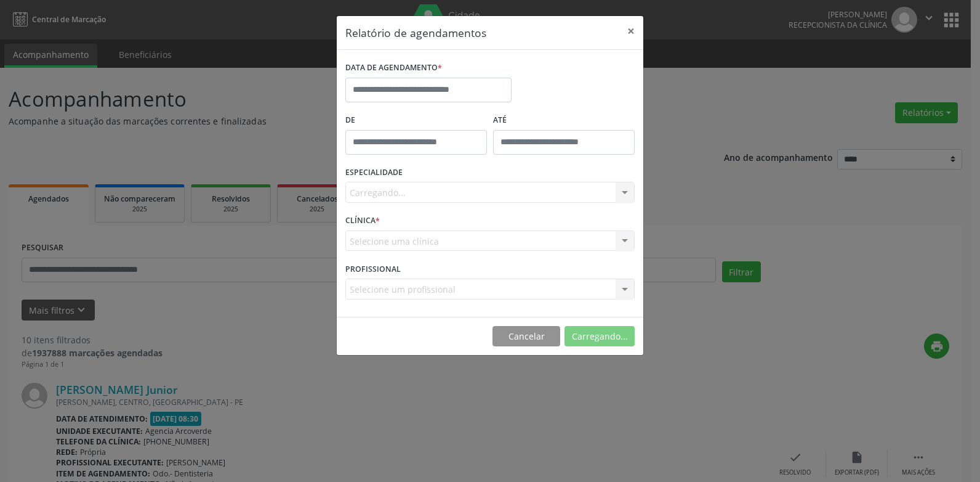 Image resolution: width=980 pixels, height=482 pixels. I want to click on label: DATA DE AGENDAMENTO, so click(393, 68).